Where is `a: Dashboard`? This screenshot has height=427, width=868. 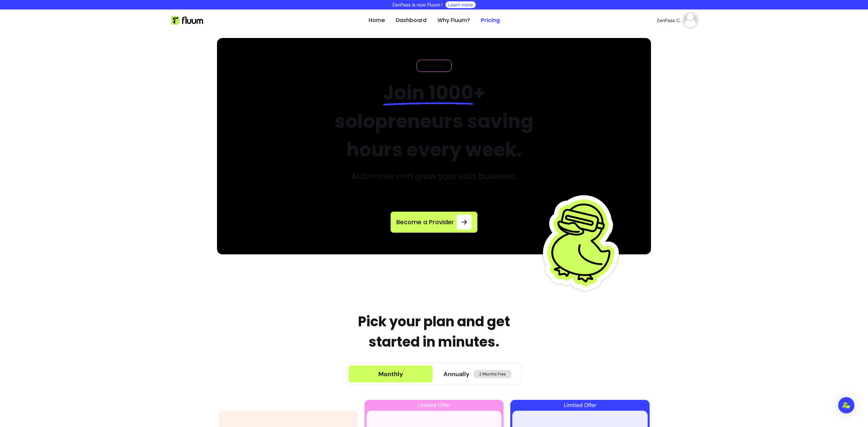
a: Dashboard is located at coordinates (411, 21).